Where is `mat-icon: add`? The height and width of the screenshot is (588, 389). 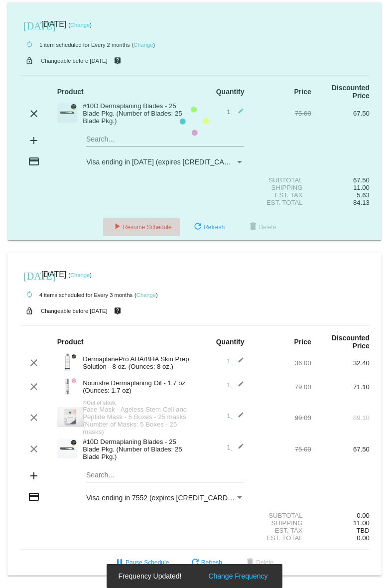 mat-icon: add is located at coordinates (34, 476).